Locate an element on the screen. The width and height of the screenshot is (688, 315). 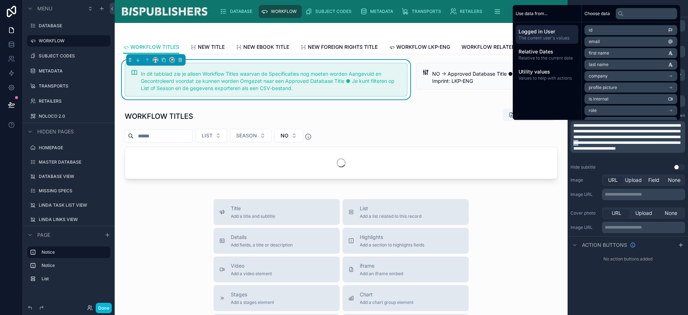
span: Chart is located at coordinates (387, 294).